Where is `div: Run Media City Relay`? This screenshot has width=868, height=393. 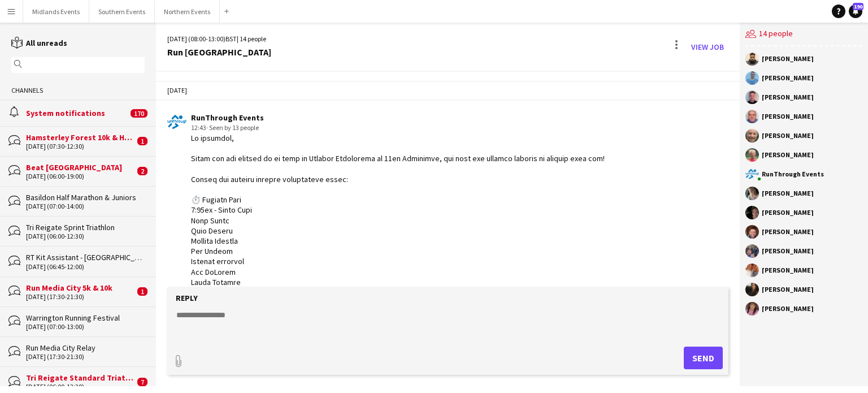 div: Run Media City Relay is located at coordinates (85, 348).